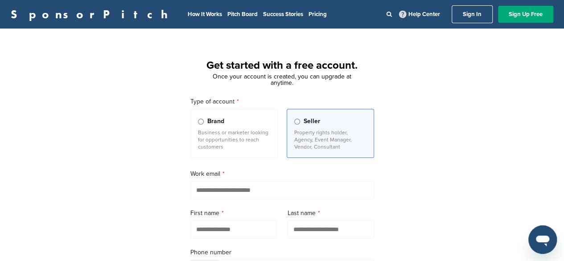 The image size is (564, 261). Describe the element at coordinates (283, 14) in the screenshot. I see `a: Success Stories` at that location.